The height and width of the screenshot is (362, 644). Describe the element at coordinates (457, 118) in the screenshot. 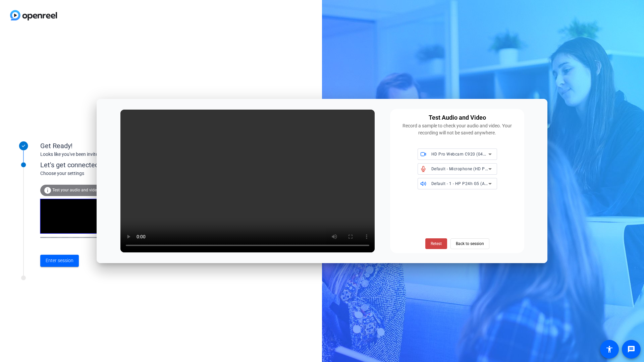

I see `div: Test Audio and Video` at that location.